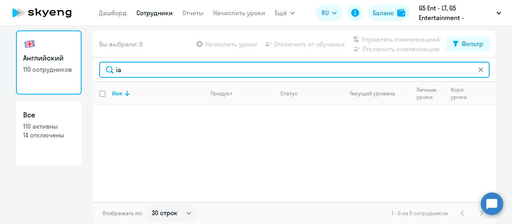  What do you see at coordinates (113, 13) in the screenshot?
I see `a: Дашборд` at bounding box center [113, 13].